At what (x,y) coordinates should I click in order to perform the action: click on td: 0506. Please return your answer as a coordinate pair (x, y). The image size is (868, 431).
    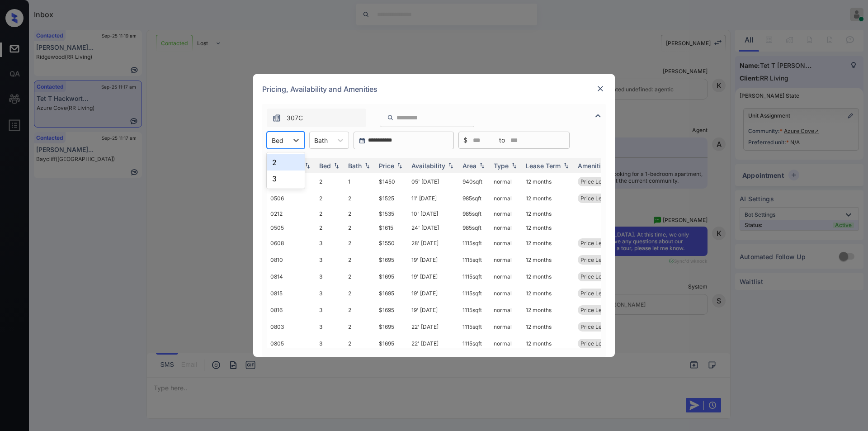
    Looking at the image, I should click on (291, 198).